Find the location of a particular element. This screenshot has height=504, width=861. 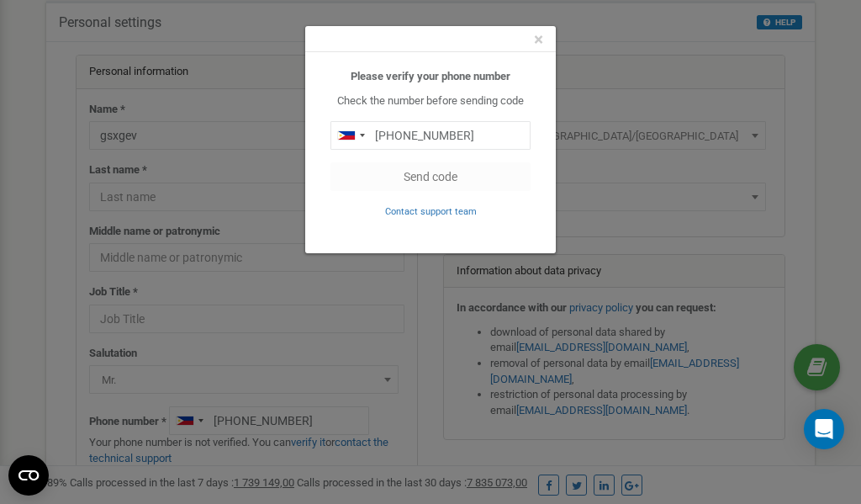

button: Open CMP widget is located at coordinates (28, 475).